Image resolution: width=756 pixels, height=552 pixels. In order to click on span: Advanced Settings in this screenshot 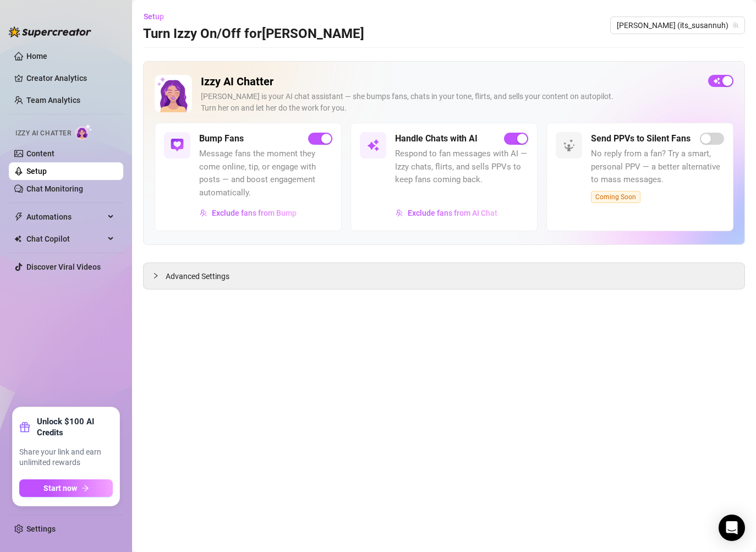, I will do `click(198, 276)`.